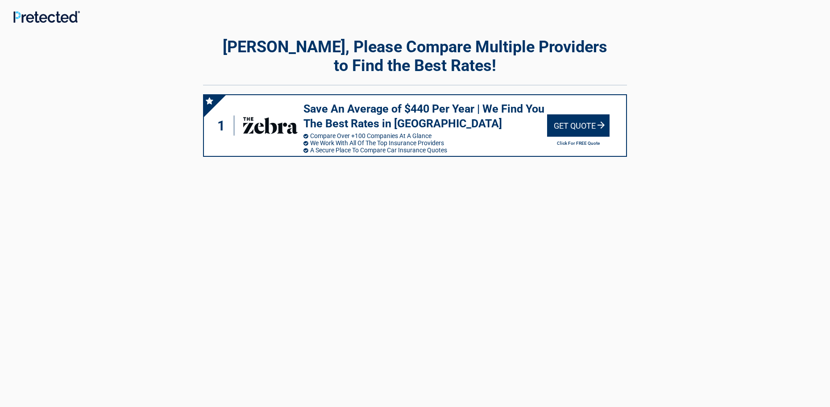 The image size is (830, 407). What do you see at coordinates (271, 125) in the screenshot?
I see `img: thezebra's logo` at bounding box center [271, 125].